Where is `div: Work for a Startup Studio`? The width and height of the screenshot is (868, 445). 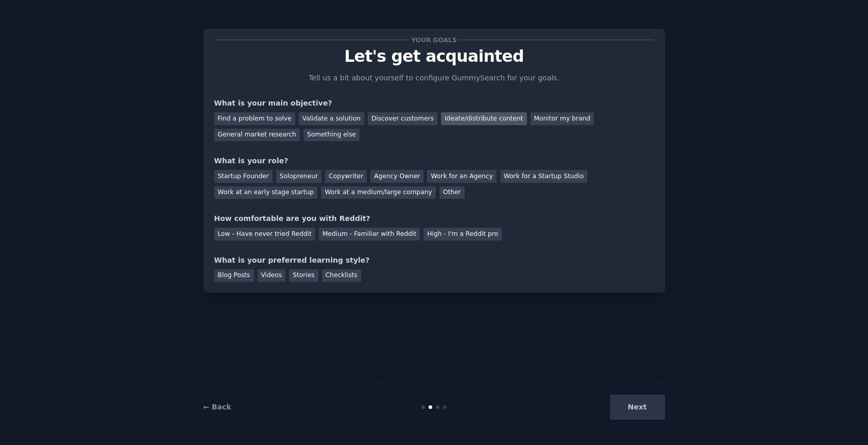
div: Work for a Startup Studio is located at coordinates (543, 176).